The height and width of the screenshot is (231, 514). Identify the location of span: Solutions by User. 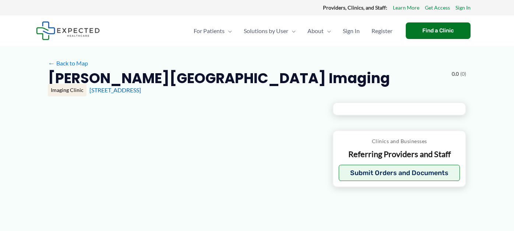
(266, 31).